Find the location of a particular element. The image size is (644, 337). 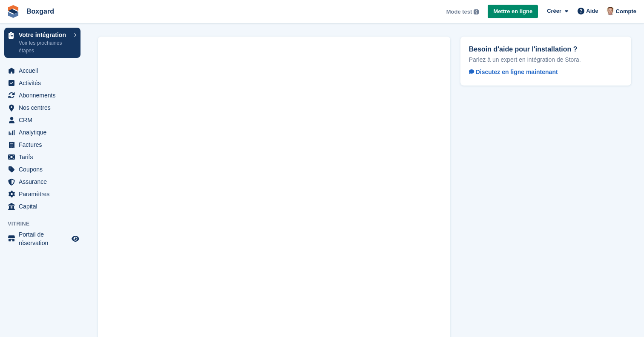

a: Boutique d'aperçu is located at coordinates (75, 239).